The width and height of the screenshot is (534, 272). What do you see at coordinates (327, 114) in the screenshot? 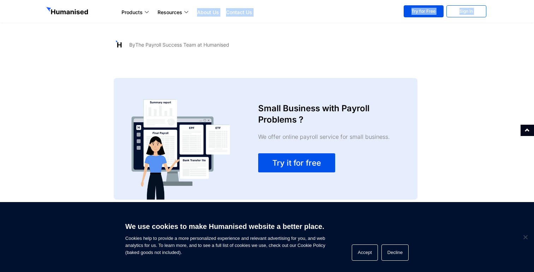
I see `h3: Small Business with Payroll Problems ?` at bounding box center [327, 114].